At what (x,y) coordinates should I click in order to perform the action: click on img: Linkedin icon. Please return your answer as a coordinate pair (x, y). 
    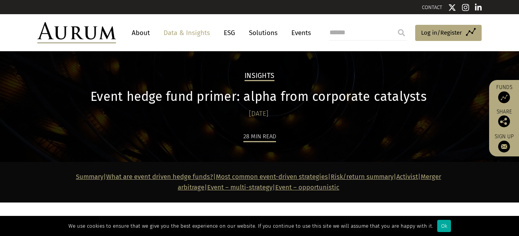
    Looking at the image, I should click on (479, 7).